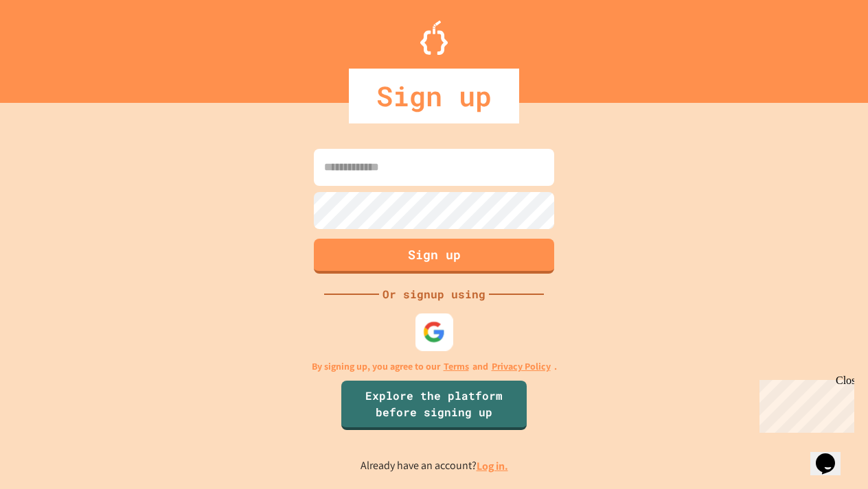  Describe the element at coordinates (434, 331) in the screenshot. I see `img: google-icon.svg` at that location.